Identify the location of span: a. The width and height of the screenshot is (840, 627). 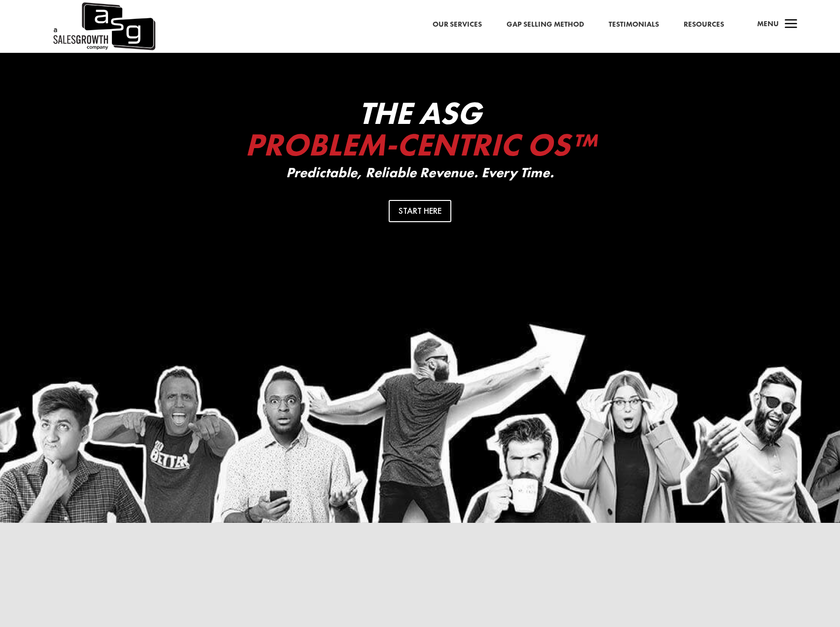
(792, 25).